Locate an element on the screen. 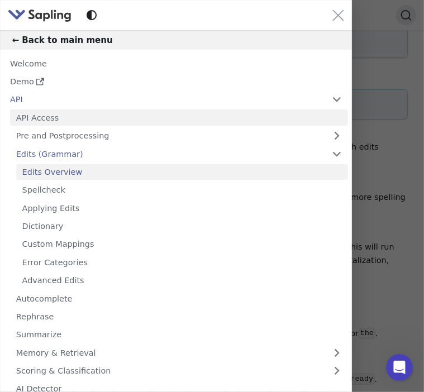 The width and height of the screenshot is (424, 392). img: Sapling.ai is located at coordinates (40, 15).